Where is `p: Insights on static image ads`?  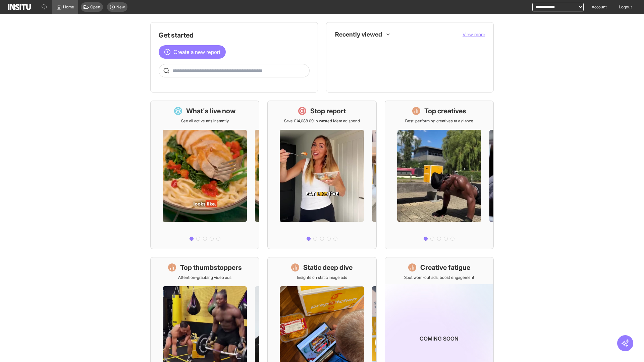 p: Insights on static image ads is located at coordinates (322, 278).